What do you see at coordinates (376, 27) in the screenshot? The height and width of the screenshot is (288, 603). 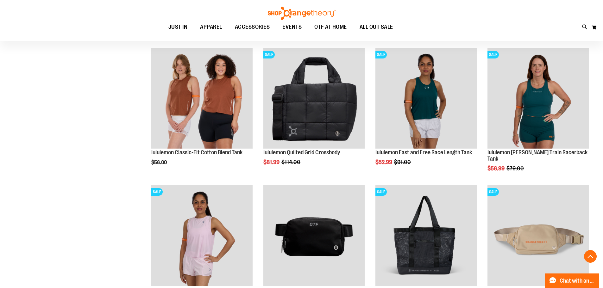 I see `span: ALL OUT SALE` at bounding box center [376, 27].